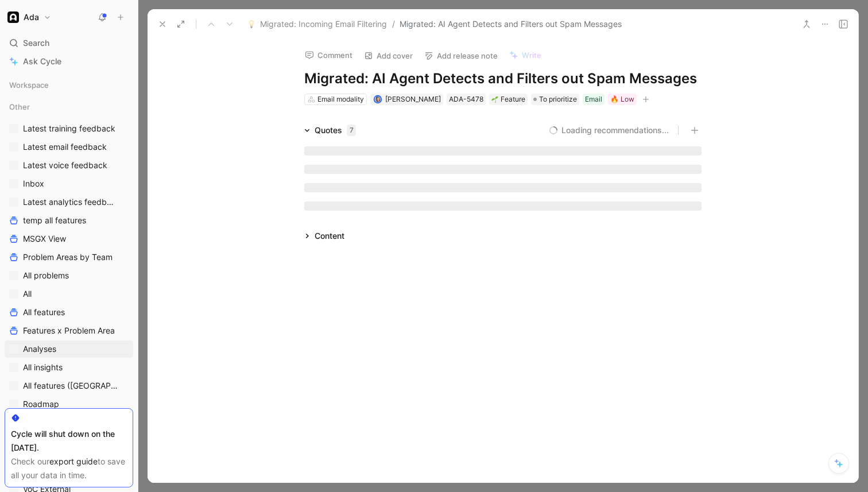  I want to click on span: Migrated: AI Agent Detects and Filters out Spam Messages, so click(510, 24).